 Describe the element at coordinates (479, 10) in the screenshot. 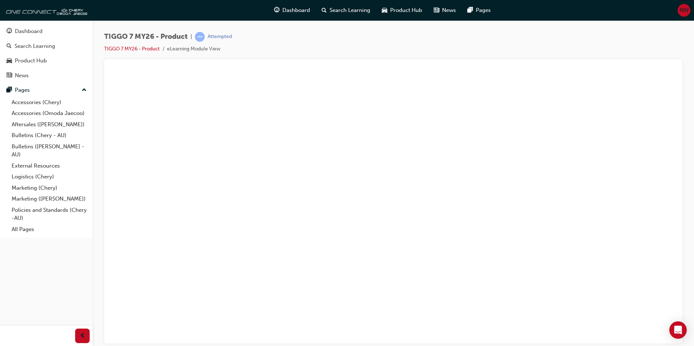

I see `a: pages-iconPages` at that location.